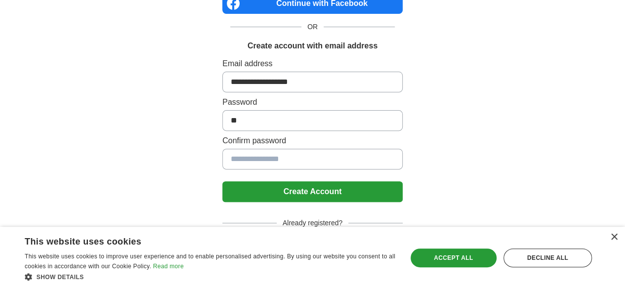 The image size is (625, 289). What do you see at coordinates (210, 261) in the screenshot?
I see `span: This website uses cookies to improve user experience and to enable personalised advertising. By u...` at bounding box center [210, 261].